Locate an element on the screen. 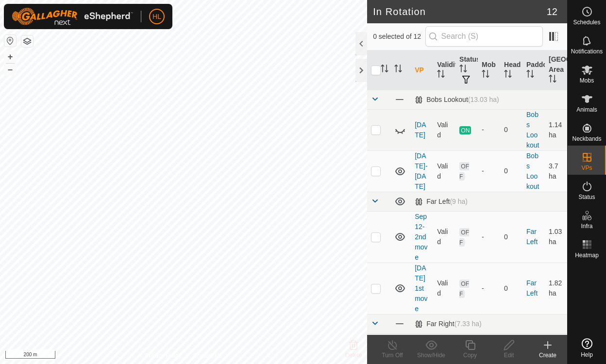 This screenshot has width=606, height=364. span: (9 ha) is located at coordinates (459, 201).